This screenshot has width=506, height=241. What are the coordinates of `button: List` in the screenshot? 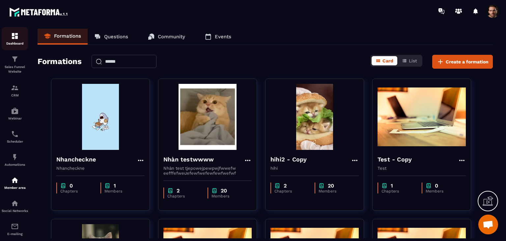 It's located at (410, 61).